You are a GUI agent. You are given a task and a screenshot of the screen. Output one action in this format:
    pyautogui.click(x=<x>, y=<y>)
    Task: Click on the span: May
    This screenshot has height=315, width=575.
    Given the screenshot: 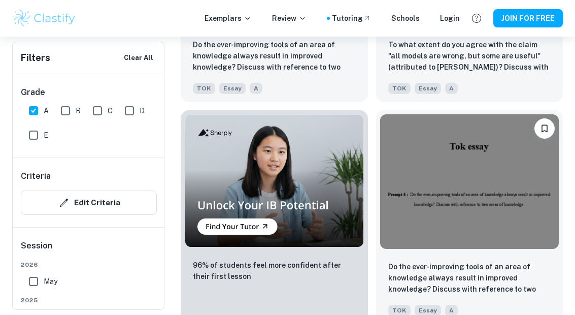 What is the action you would take?
    pyautogui.click(x=50, y=281)
    